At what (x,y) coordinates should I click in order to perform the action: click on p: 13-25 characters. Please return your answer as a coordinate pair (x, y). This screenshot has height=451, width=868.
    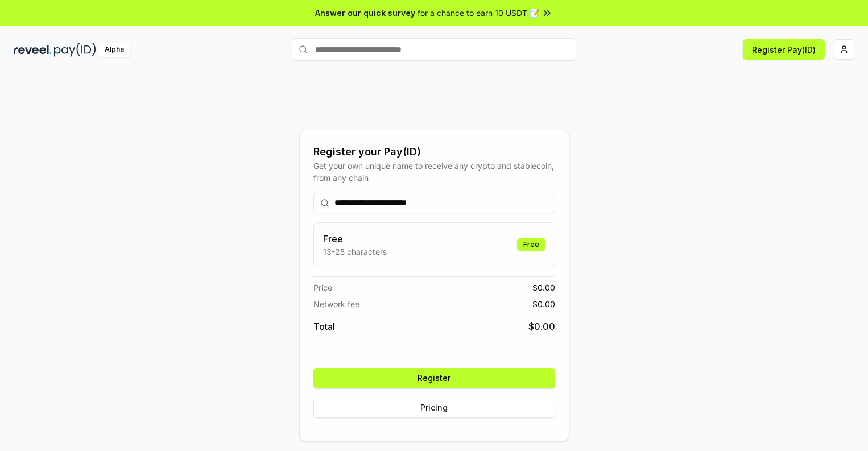
    Looking at the image, I should click on (355, 251).